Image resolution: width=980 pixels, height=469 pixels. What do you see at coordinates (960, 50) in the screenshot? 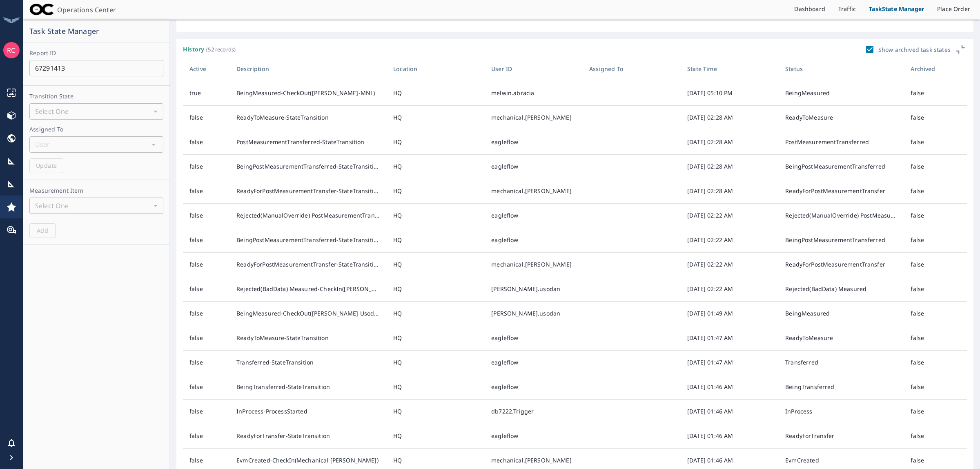
I see `button: expand-btn` at bounding box center [960, 50].